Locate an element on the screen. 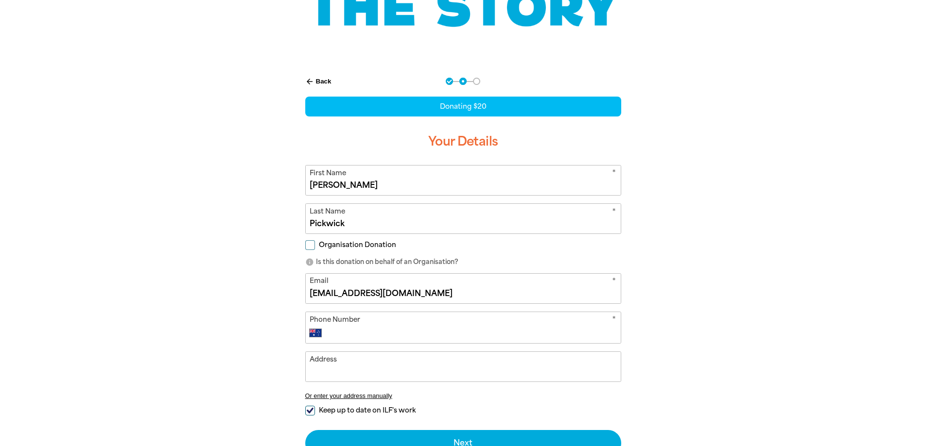  input: Organisation Donation is located at coordinates (310, 245).